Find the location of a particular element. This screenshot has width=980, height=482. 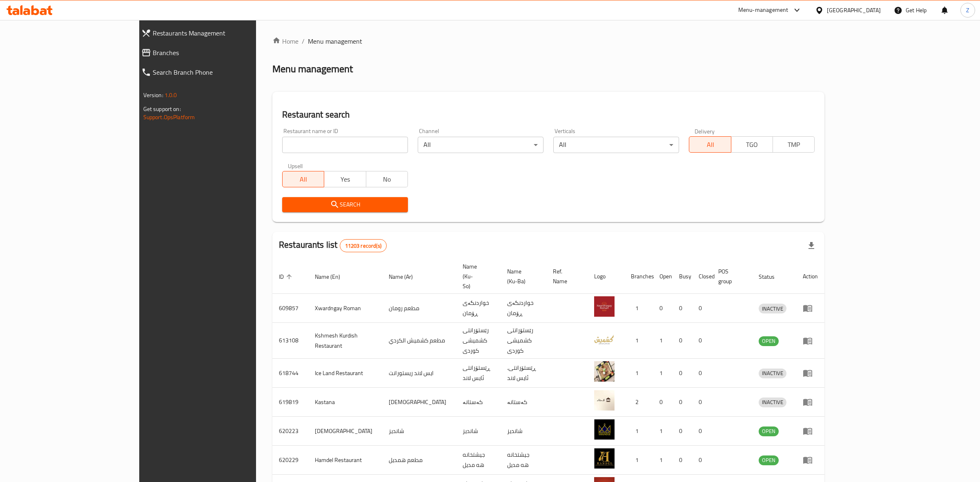

div: Export file is located at coordinates (811, 246).